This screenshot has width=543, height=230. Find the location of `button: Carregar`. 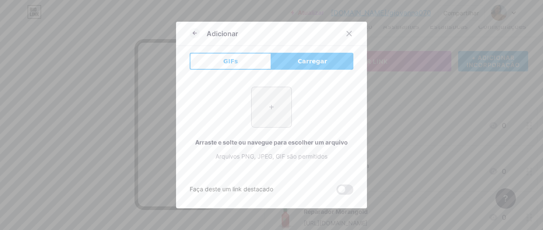

button: Carregar is located at coordinates (312, 61).